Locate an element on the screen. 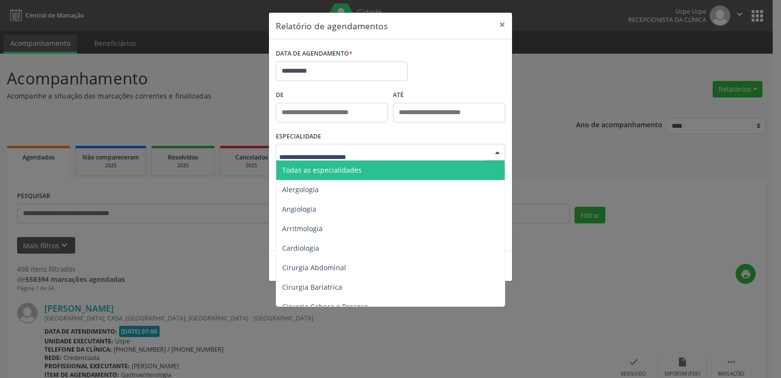 Image resolution: width=781 pixels, height=378 pixels. label: ESPECIALIDADE is located at coordinates (298, 137).